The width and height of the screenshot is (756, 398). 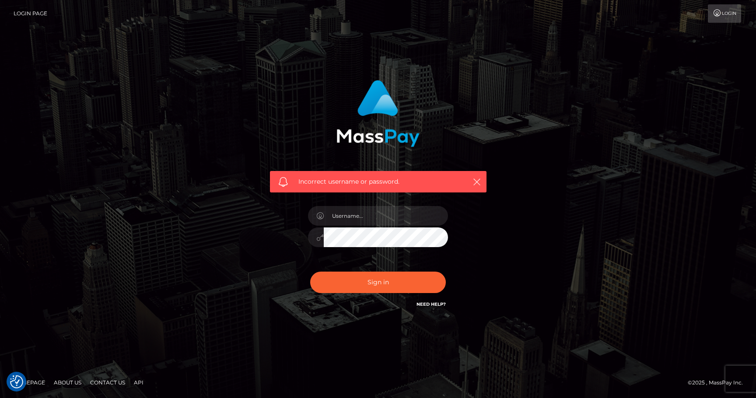 I want to click on div: © 2025 , MassPay Inc., so click(x=718, y=383).